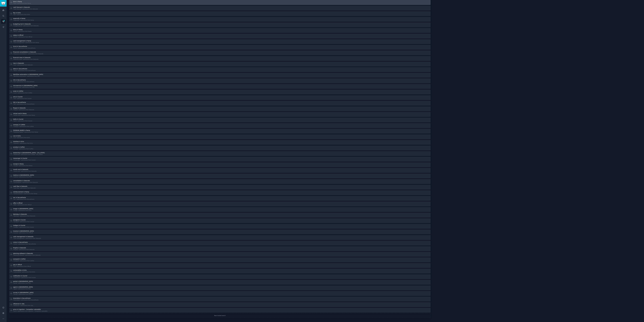  I want to click on div: "sendgrid" submissions from Courier, so click(24, 222).